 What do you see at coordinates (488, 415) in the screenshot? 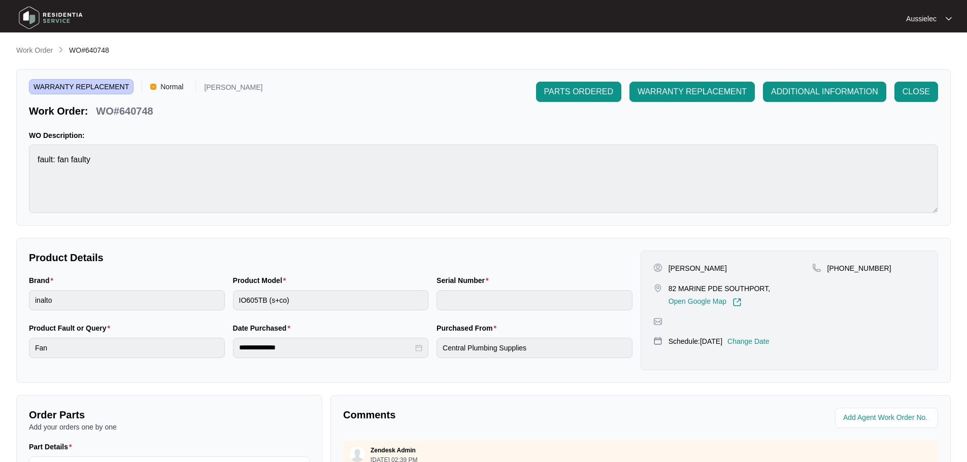
I see `p: Comments` at bounding box center [488, 415].